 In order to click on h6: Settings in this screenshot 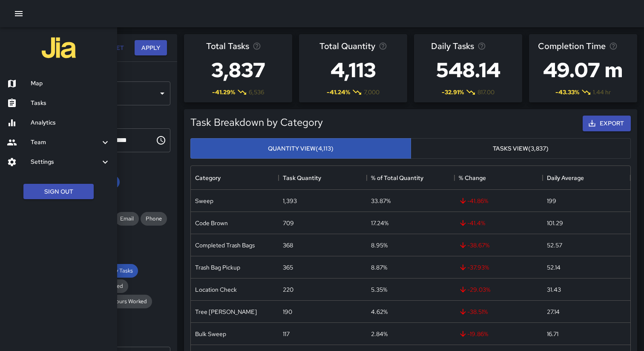, I will do `click(66, 162)`.